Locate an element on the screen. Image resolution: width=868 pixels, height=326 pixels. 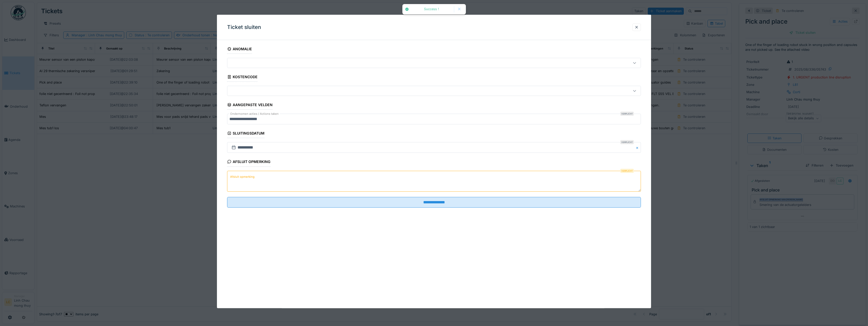
div: Sluitingsdatum is located at coordinates (246, 134).